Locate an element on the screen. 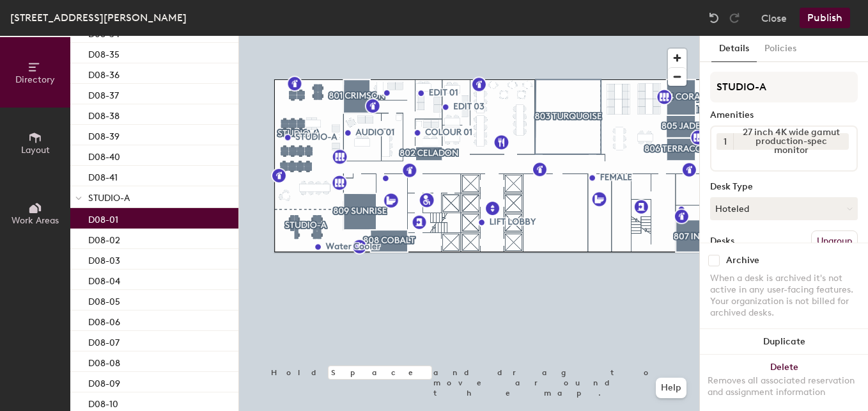 Image resolution: width=868 pixels, height=411 pixels. div: Archive is located at coordinates (742, 260).